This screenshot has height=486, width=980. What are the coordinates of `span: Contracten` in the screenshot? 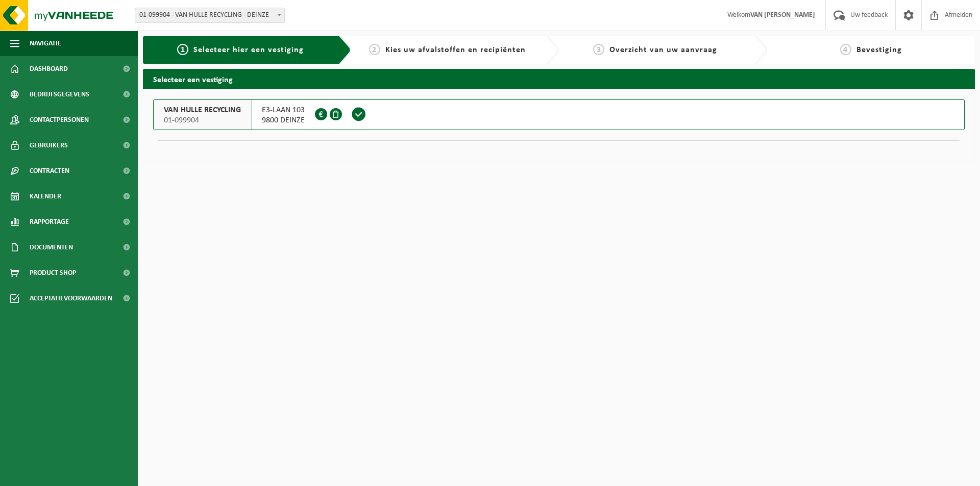 It's located at (49, 171).